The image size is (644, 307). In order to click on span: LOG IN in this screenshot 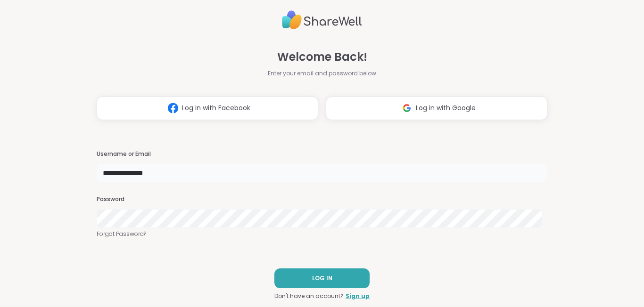, I will do `click(322, 279)`.